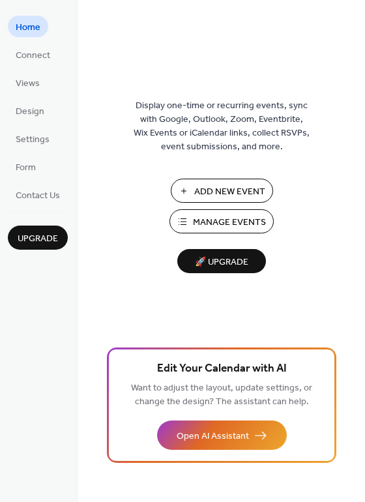 The width and height of the screenshot is (365, 502). Describe the element at coordinates (222, 261) in the screenshot. I see `button: 🚀 Upgrade` at that location.